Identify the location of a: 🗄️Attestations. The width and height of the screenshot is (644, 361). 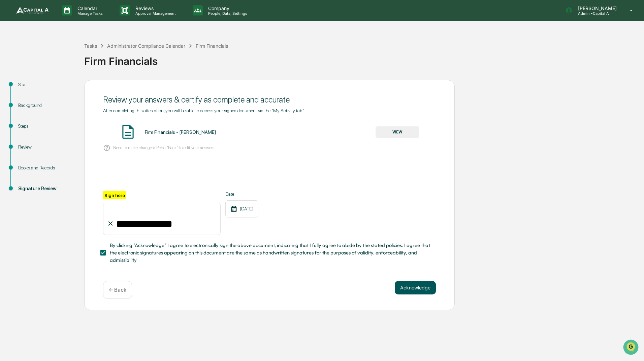
(66, 88).